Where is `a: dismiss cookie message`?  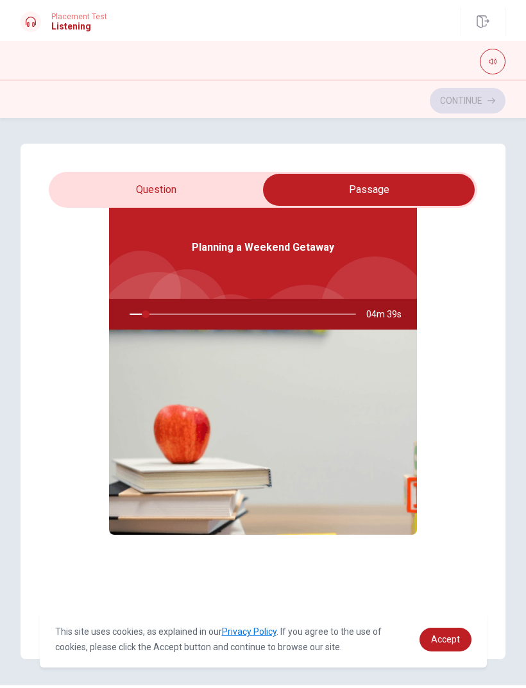
a: dismiss cookie message is located at coordinates (445, 639).